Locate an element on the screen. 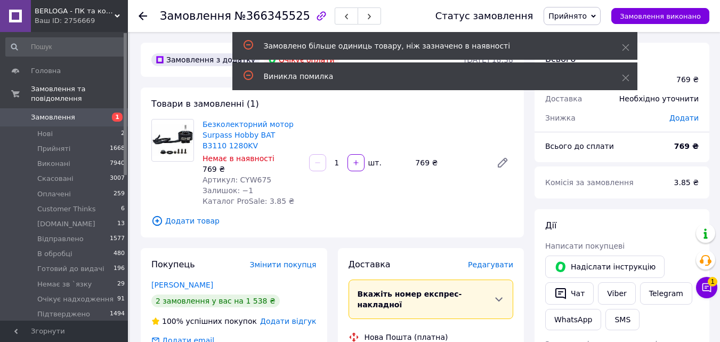 Image resolution: width=720 pixels, height=342 pixels. span: 91 is located at coordinates (121, 299).